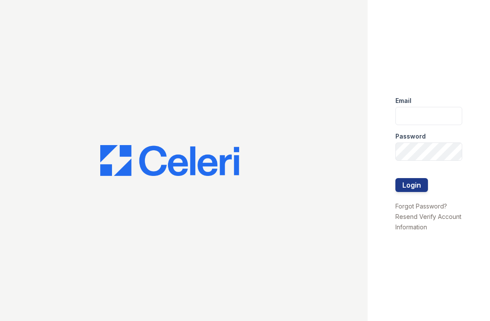 The image size is (490, 321). What do you see at coordinates (403, 101) in the screenshot?
I see `label: Email` at bounding box center [403, 101].